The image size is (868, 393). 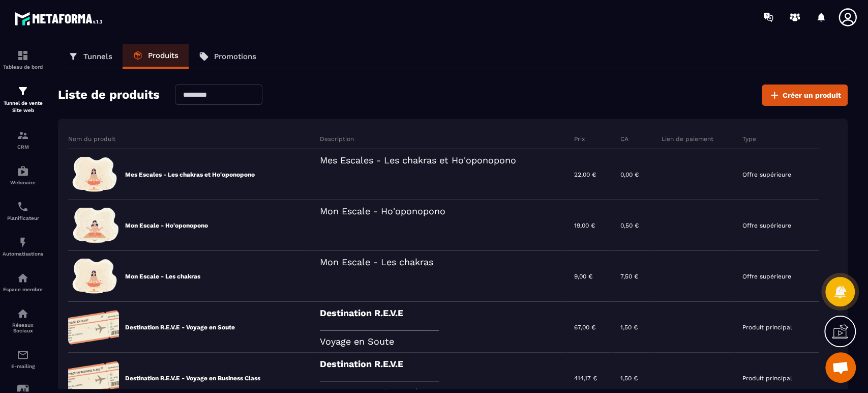 What do you see at coordinates (23, 253) in the screenshot?
I see `p: Automatisations` at bounding box center [23, 253].